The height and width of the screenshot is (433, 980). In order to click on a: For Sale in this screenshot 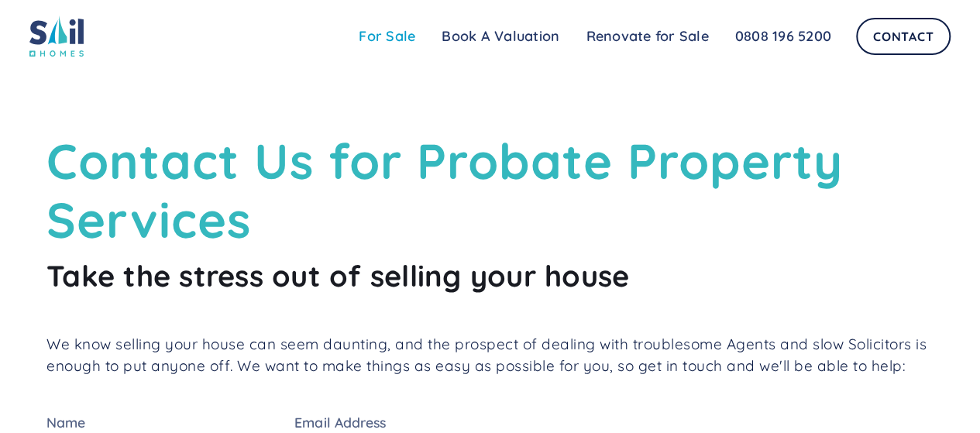, I will do `click(387, 37)`.